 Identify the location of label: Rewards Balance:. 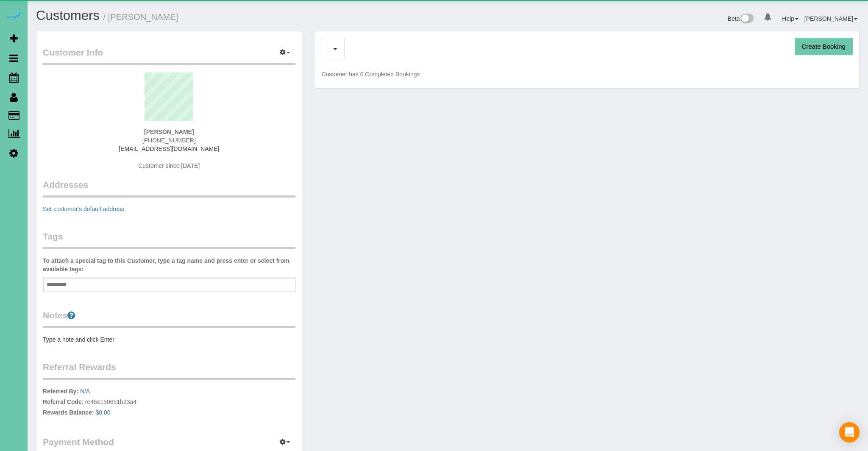
(68, 413).